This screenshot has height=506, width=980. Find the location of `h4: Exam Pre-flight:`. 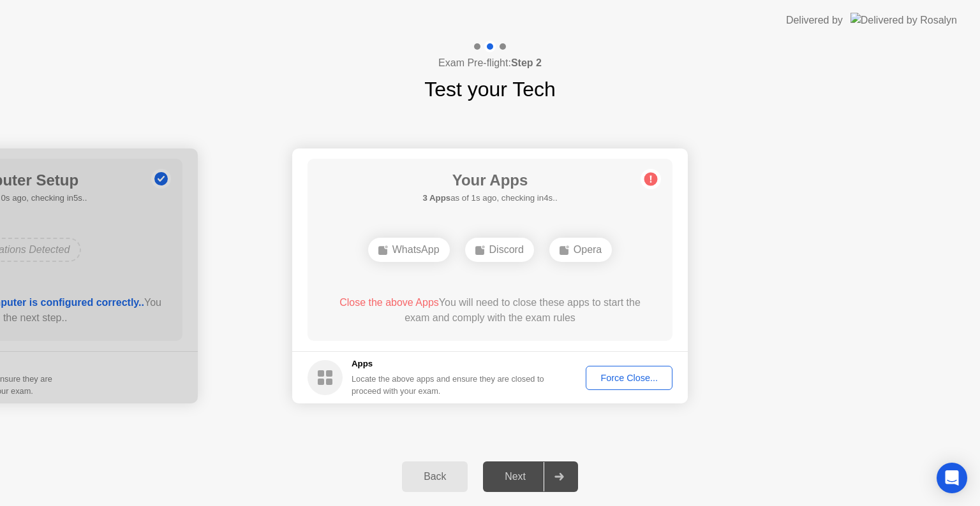

h4: Exam Pre-flight: is located at coordinates (490, 63).